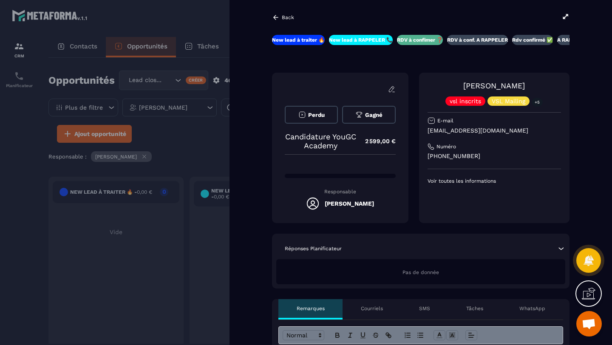 The height and width of the screenshot is (345, 612). Describe the element at coordinates (494, 181) in the screenshot. I see `p: Voir toutes les informations` at that location.